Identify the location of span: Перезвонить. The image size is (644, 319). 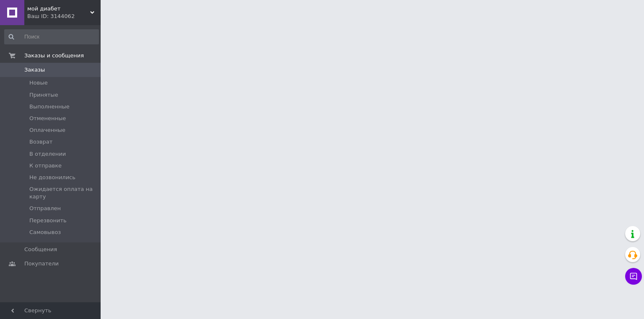
(48, 220).